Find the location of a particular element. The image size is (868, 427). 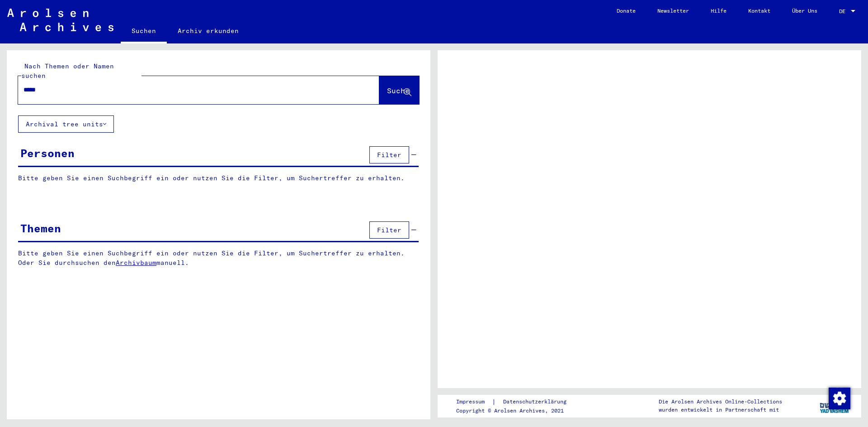

button: Suche is located at coordinates (399, 90).